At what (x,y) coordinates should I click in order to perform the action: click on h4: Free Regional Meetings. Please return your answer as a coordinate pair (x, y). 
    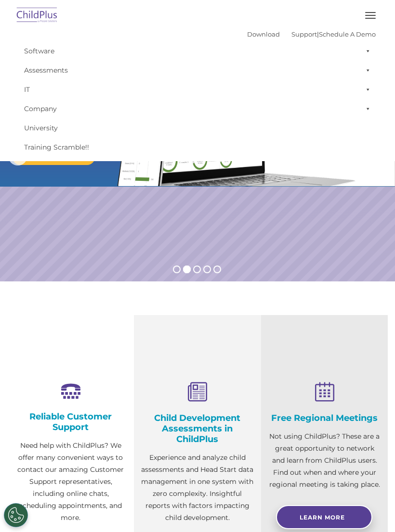
    Looking at the image, I should click on (324, 418).